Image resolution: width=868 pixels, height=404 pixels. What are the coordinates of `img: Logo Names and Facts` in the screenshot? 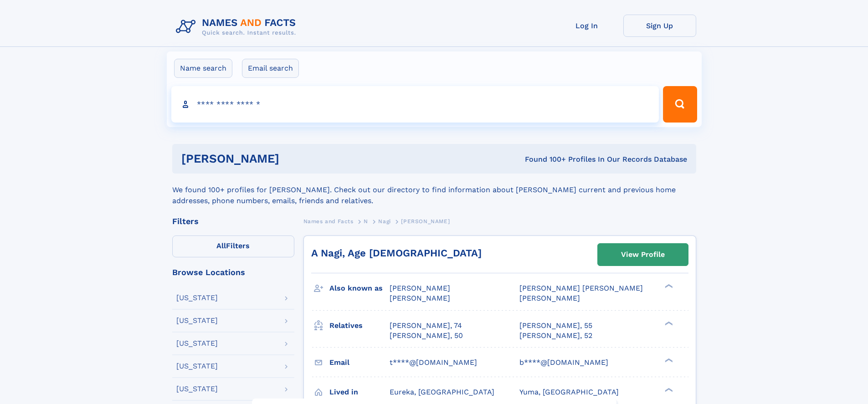 It's located at (238, 27).